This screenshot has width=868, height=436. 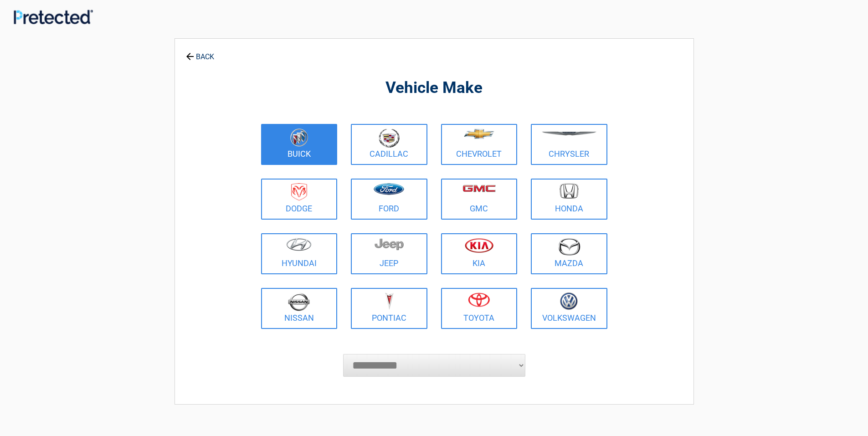 I want to click on img: ford, so click(x=389, y=189).